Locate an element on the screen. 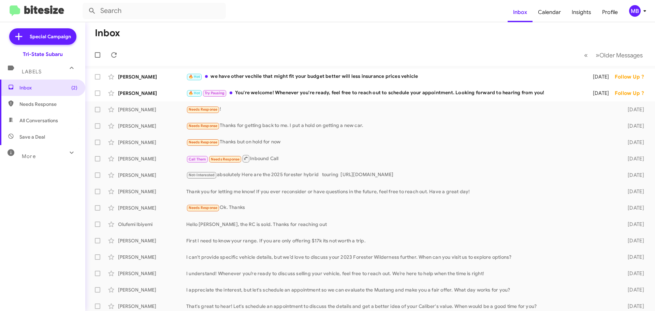  div: I understand! Whenever you’re ready to discuss selling your vehicle, feel free to reach out. We’r... is located at coordinates (402, 273).